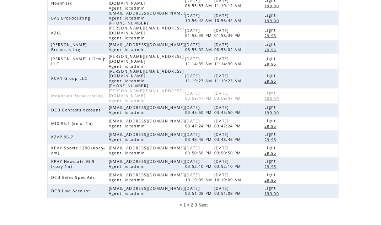  Describe the element at coordinates (70, 79) in the screenshot. I see `span: RCK1 Group LLC` at that location.